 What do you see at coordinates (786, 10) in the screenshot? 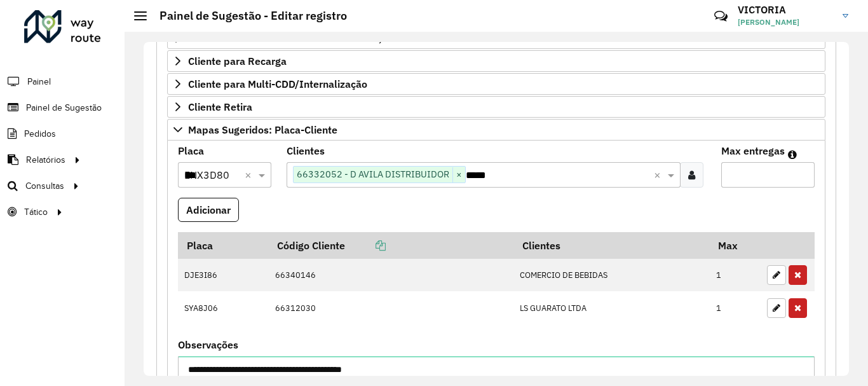
I see `h3: VICTORIA` at bounding box center [786, 10].